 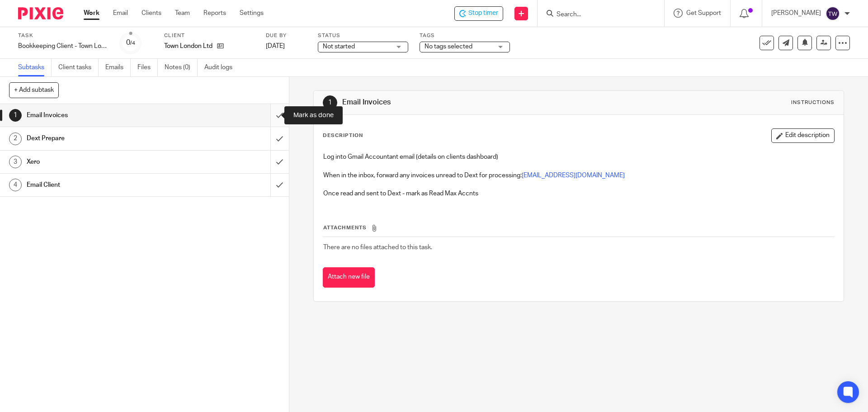 What do you see at coordinates (188, 46) in the screenshot?
I see `p: Town London Ltd` at bounding box center [188, 46].